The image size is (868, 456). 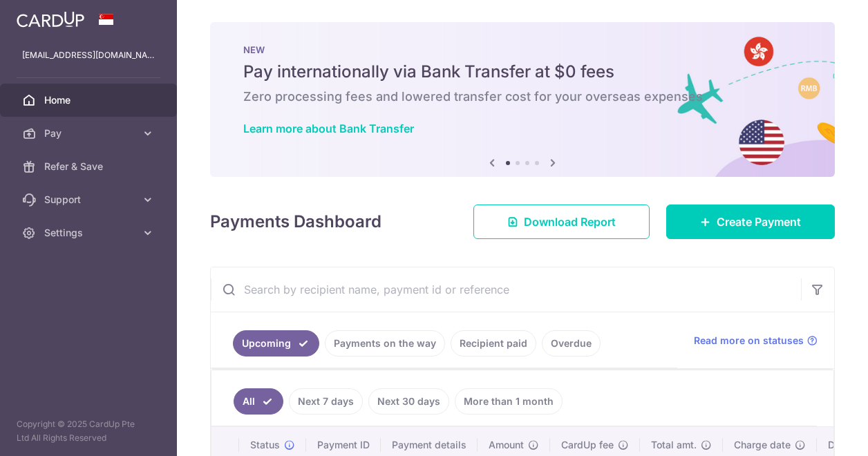 What do you see at coordinates (385, 343) in the screenshot?
I see `a: Payments on the way` at bounding box center [385, 343].